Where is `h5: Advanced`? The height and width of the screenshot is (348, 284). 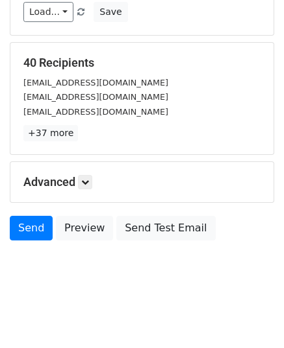 h5: Advanced is located at coordinates (141, 182).